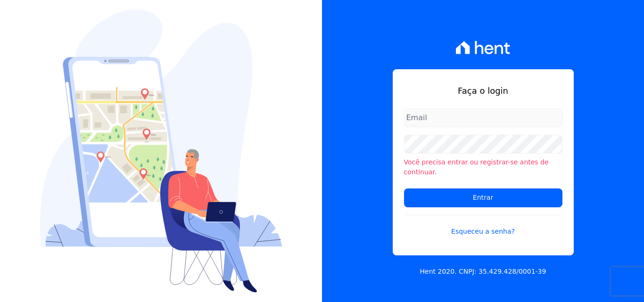 This screenshot has width=644, height=302. What do you see at coordinates (483, 90) in the screenshot?
I see `h1: Faça o login` at bounding box center [483, 90].